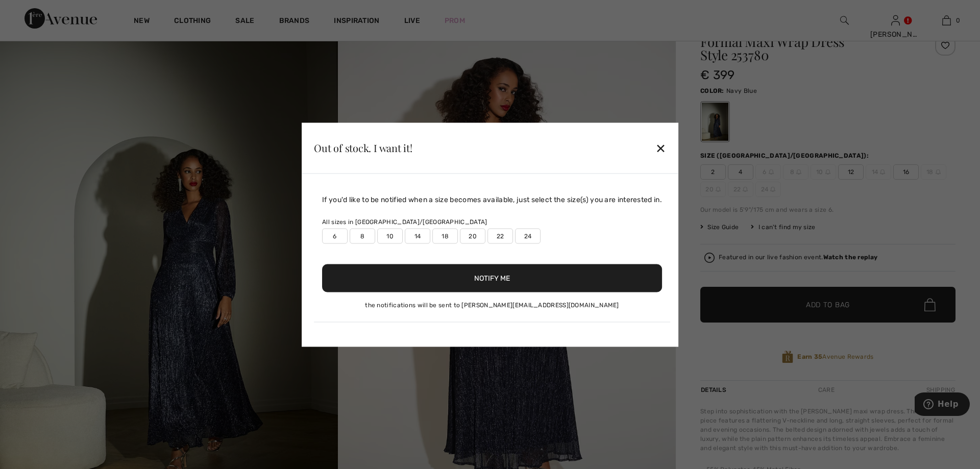 The height and width of the screenshot is (469, 980). Describe the element at coordinates (493, 278) in the screenshot. I see `button: Notify Me` at that location.